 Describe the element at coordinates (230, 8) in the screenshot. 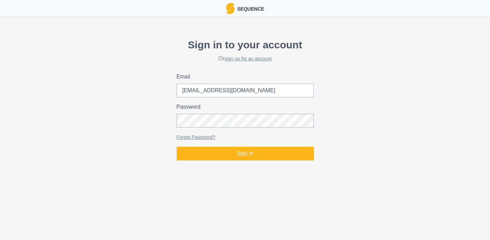

I see `img: Logo` at that location.